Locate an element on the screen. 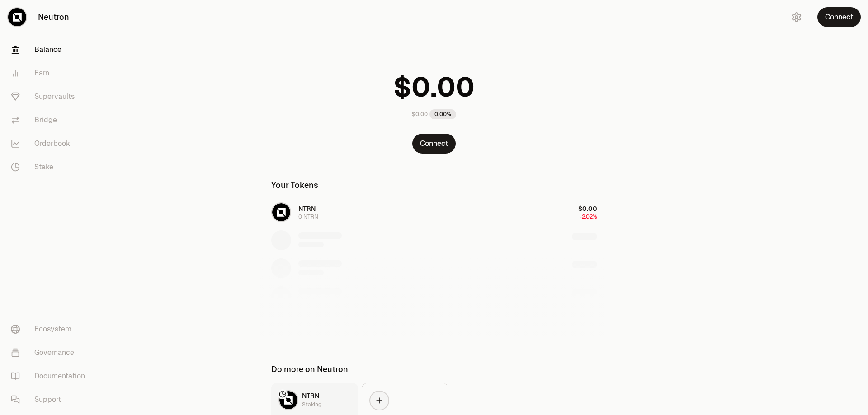 The image size is (868, 415). div: 0.00% is located at coordinates (443, 114).